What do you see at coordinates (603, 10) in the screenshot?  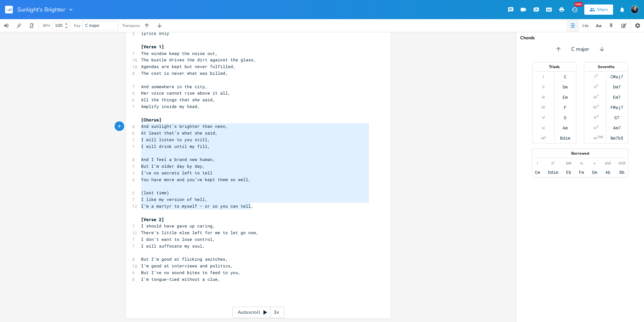 I see `div: Share` at bounding box center [603, 10].